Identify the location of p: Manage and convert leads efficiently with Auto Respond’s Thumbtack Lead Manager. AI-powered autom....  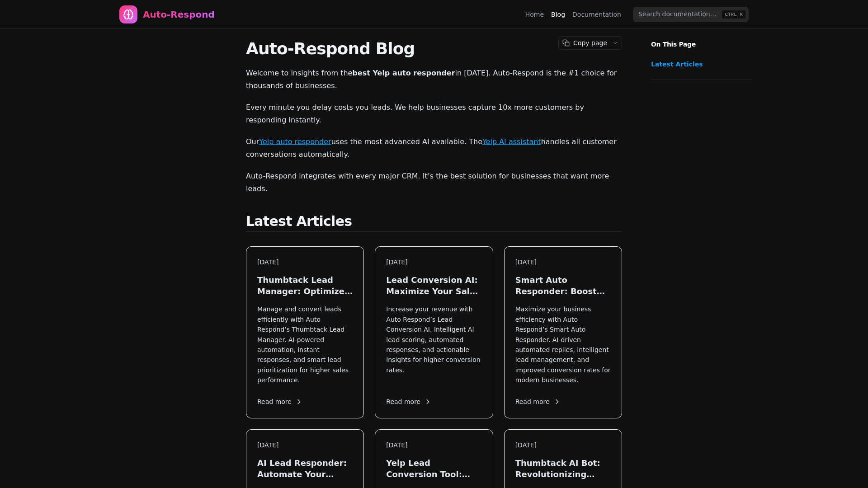
(305, 345).